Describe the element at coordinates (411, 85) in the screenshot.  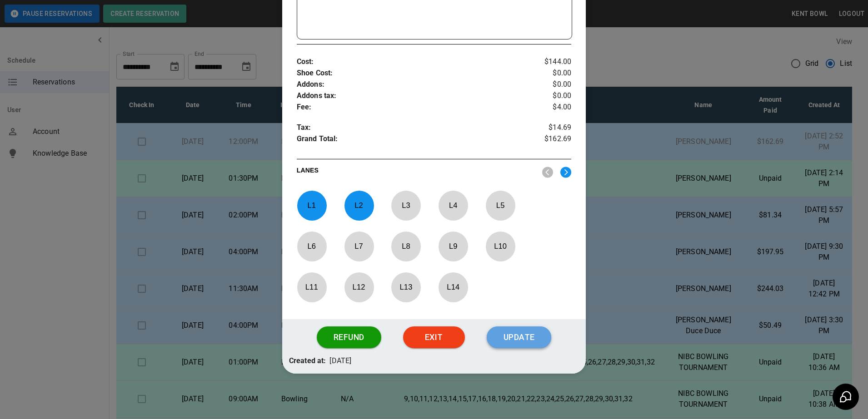
I see `p: Addons :` at that location.